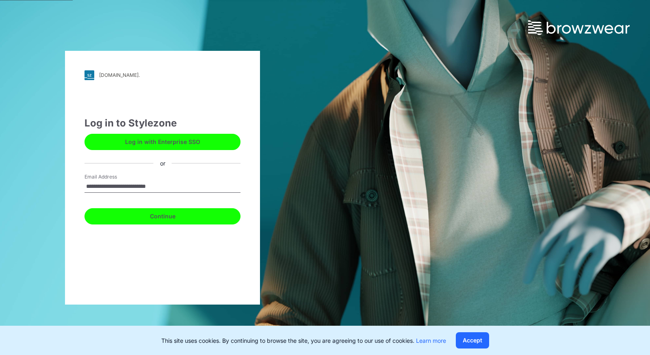 The image size is (650, 355). Describe the element at coordinates (431, 340) in the screenshot. I see `a: Learn more` at that location.